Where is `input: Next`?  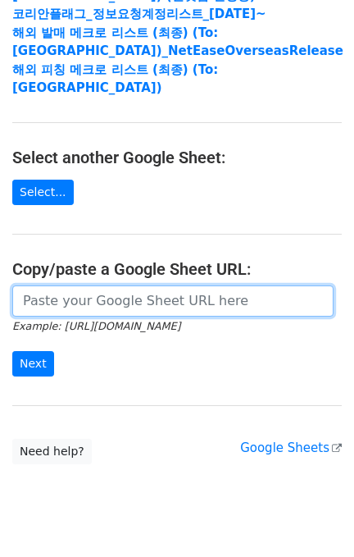 input: Next is located at coordinates (33, 363).